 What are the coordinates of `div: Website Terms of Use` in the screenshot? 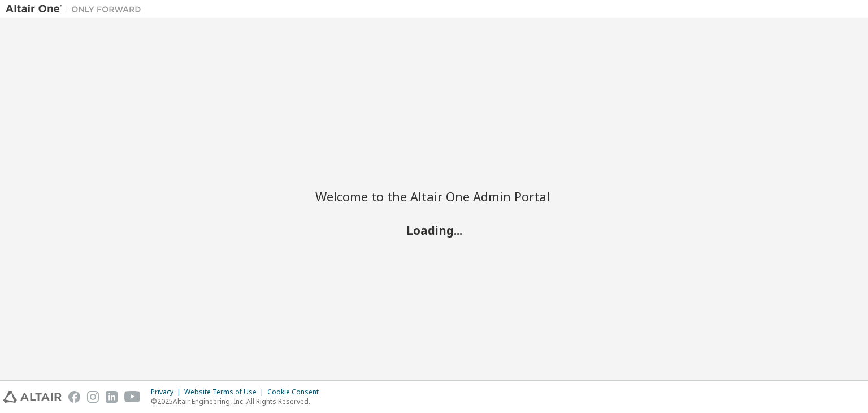 It's located at (226, 392).